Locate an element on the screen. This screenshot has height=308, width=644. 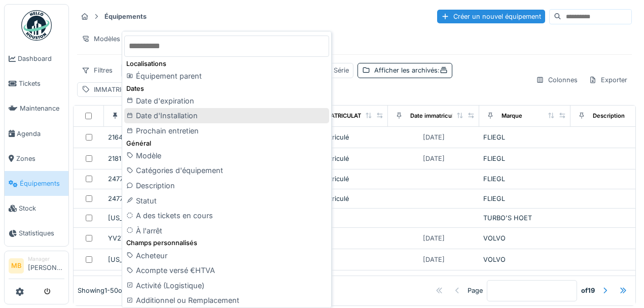
div: Prochain entretien is located at coordinates (227, 131).